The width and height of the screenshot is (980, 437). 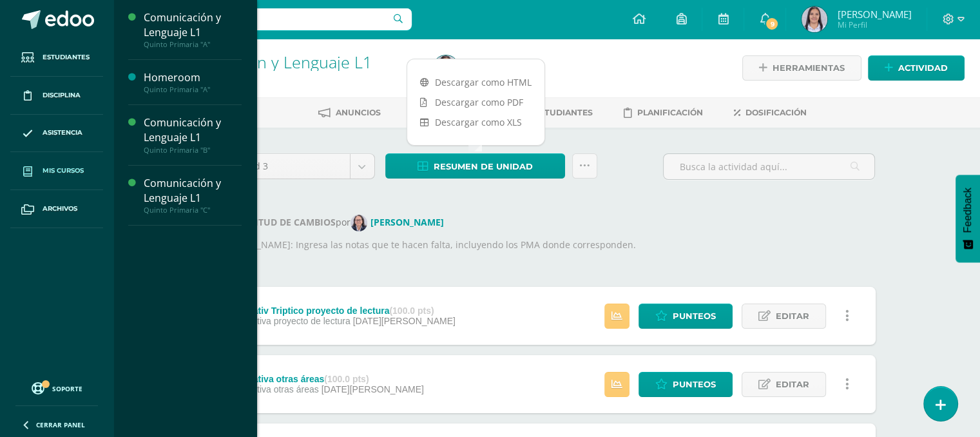 I want to click on a: Descargar como XLS, so click(x=475, y=122).